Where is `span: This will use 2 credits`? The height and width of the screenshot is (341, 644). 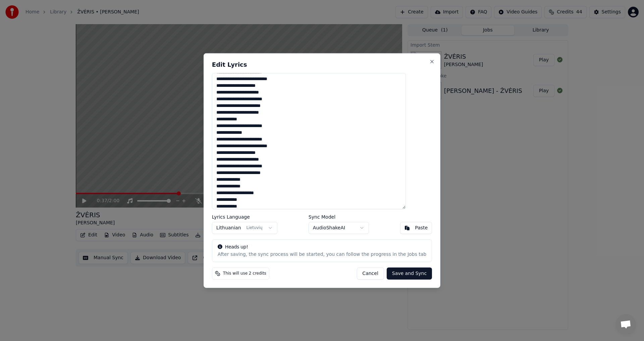
span: This will use 2 credits is located at coordinates (244, 274).